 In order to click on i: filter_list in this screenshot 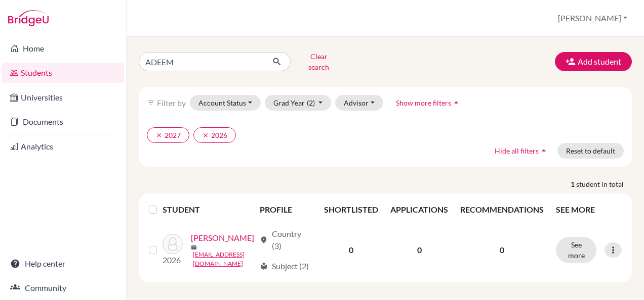, I will do `click(150, 103)`.